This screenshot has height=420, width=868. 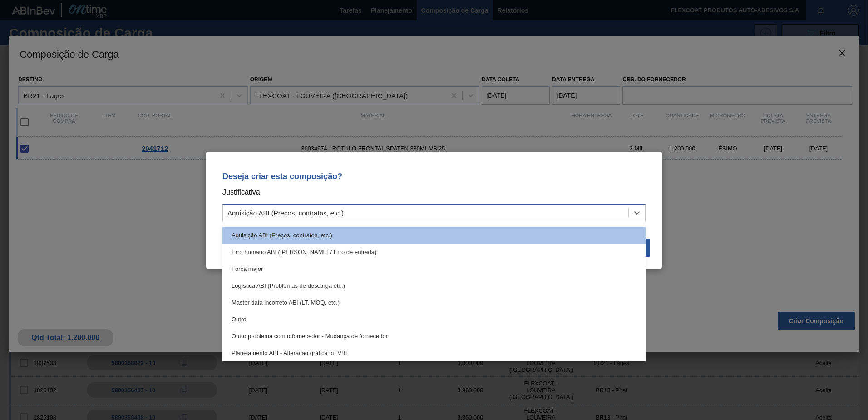 I want to click on div: Outro problema com o fornecedor - Mudança de fornecedor, so click(x=434, y=336).